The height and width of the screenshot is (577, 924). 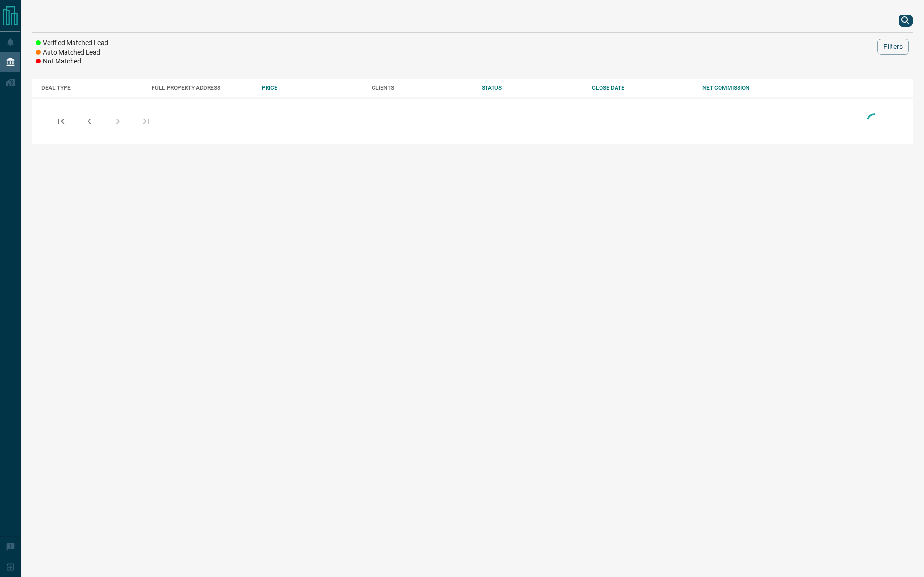 What do you see at coordinates (73, 62) in the screenshot?
I see `li: Not Matched` at bounding box center [73, 62].